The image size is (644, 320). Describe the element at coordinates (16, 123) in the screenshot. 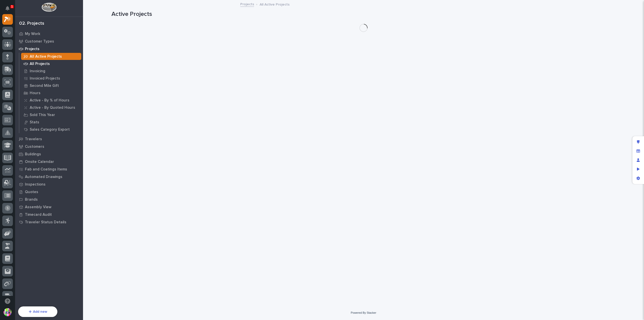

I see `a: 📖Help Docs` at that location.